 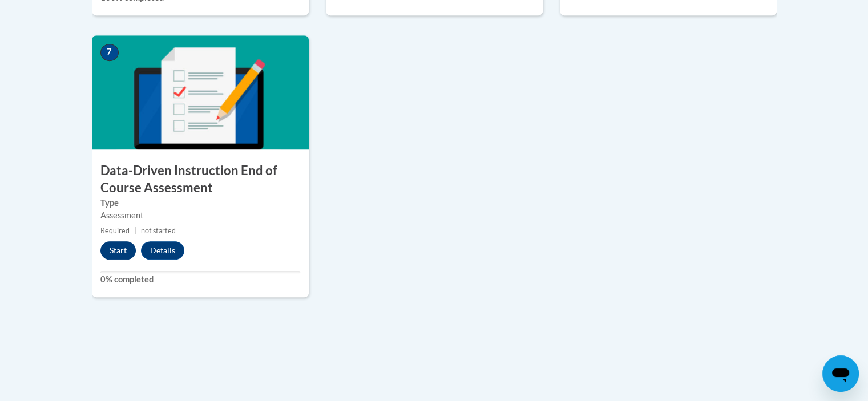 What do you see at coordinates (201, 279) in the screenshot?
I see `label: 0% completed` at bounding box center [201, 279].